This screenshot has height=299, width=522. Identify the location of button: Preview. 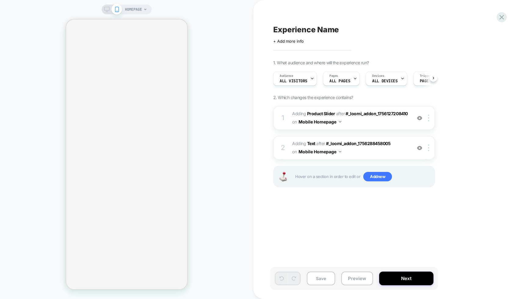
(357, 279).